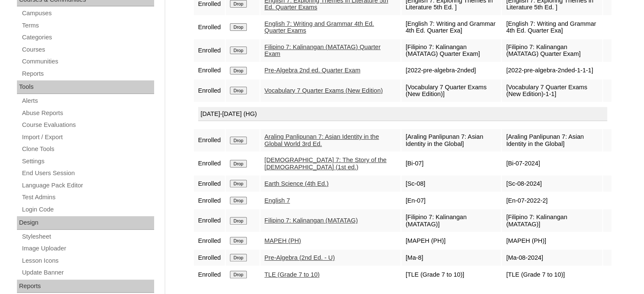  What do you see at coordinates (320, 27) in the screenshot?
I see `a: English 7: Writing and Grammar 4th Ed. Quarter Exams` at bounding box center [320, 27].